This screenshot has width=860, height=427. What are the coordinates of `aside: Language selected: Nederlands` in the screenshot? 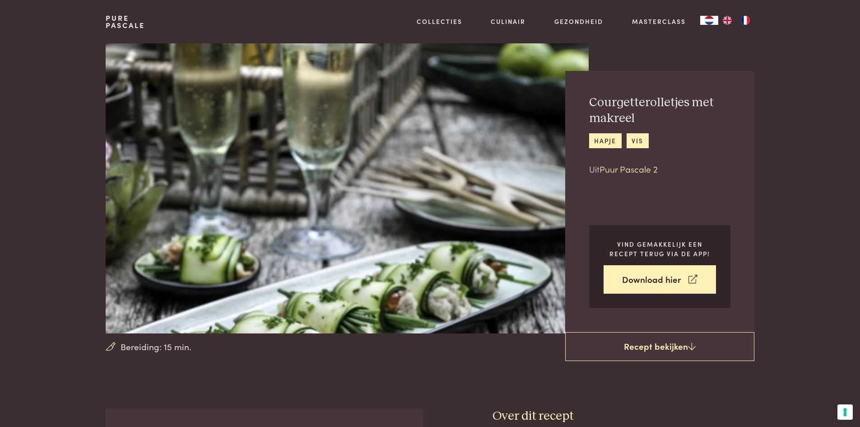 It's located at (727, 20).